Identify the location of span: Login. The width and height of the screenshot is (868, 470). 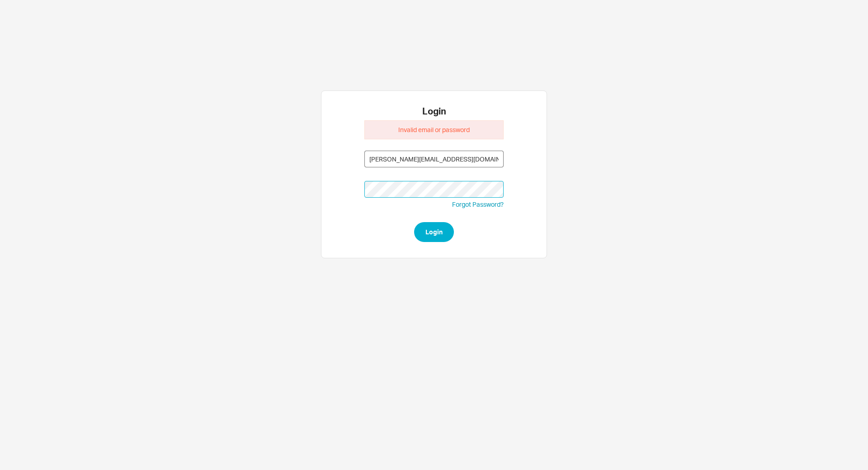
(434, 232).